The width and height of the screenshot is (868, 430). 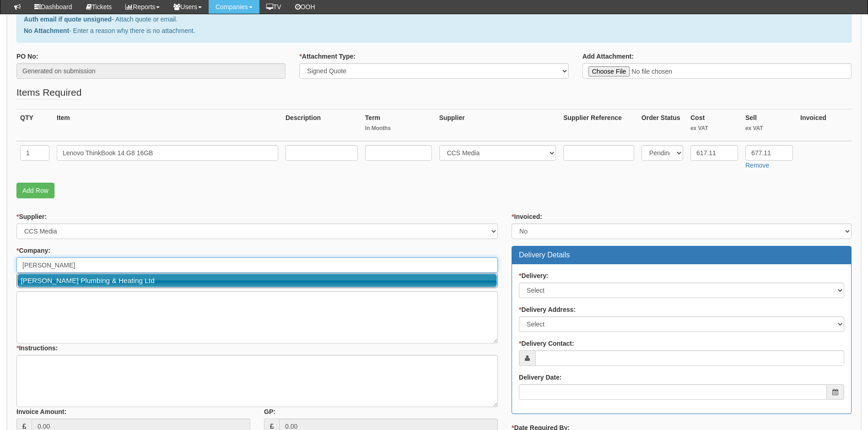 What do you see at coordinates (35, 126) in the screenshot?
I see `th: QTY` at bounding box center [35, 126].